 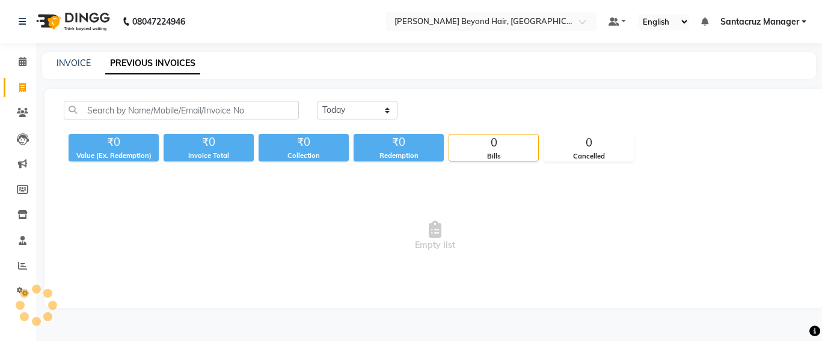 What do you see at coordinates (209, 156) in the screenshot?
I see `div: Invoice Total` at bounding box center [209, 156].